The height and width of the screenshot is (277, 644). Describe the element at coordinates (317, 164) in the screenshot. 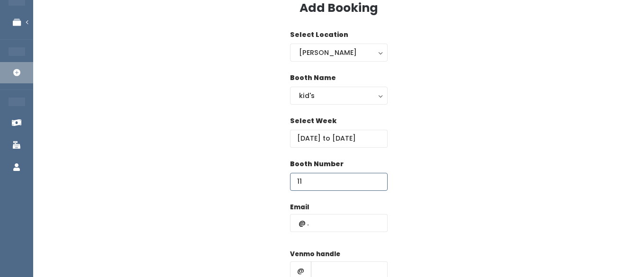

I see `label: Booth Number` at that location.